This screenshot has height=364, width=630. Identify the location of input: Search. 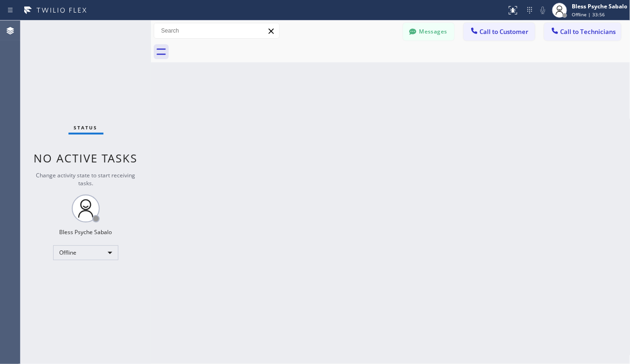
(217, 31).